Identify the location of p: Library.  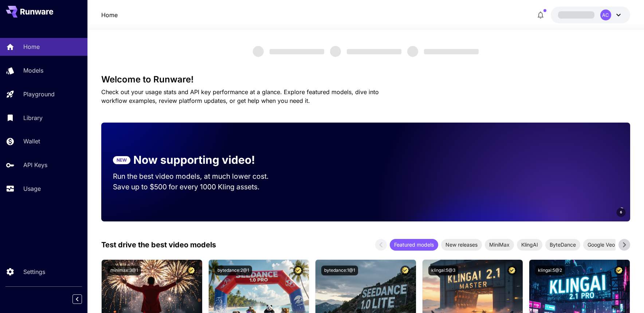
(33, 118).